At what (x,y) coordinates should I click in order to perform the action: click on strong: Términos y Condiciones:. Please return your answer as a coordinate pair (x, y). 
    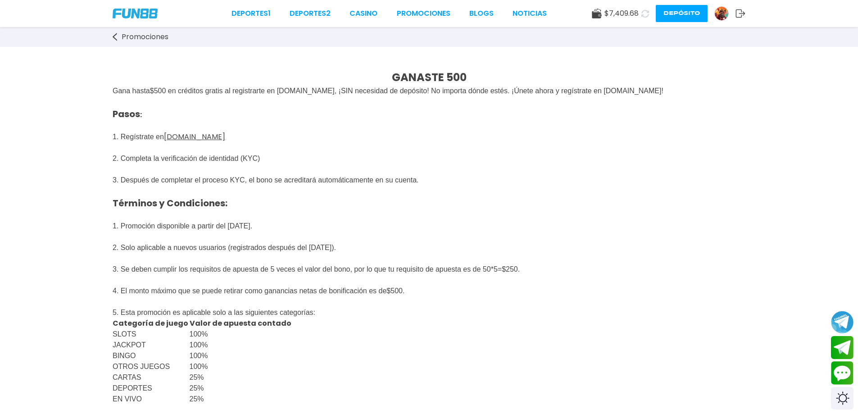
    Looking at the image, I should click on (170, 203).